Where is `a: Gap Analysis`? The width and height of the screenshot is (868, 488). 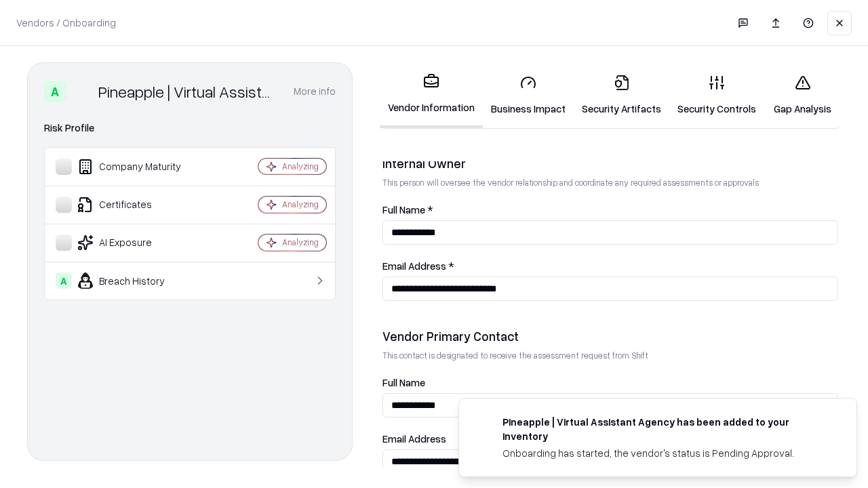 a: Gap Analysis is located at coordinates (802, 95).